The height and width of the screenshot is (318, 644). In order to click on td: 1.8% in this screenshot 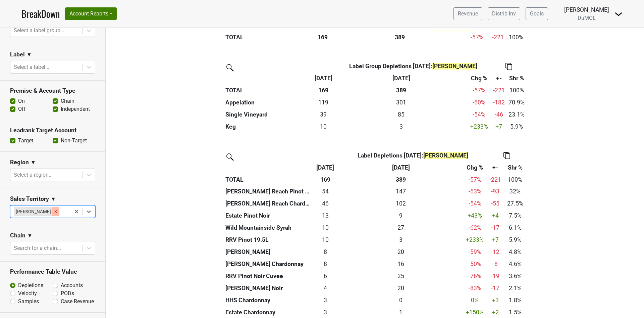, I will do `click(515, 301)`.